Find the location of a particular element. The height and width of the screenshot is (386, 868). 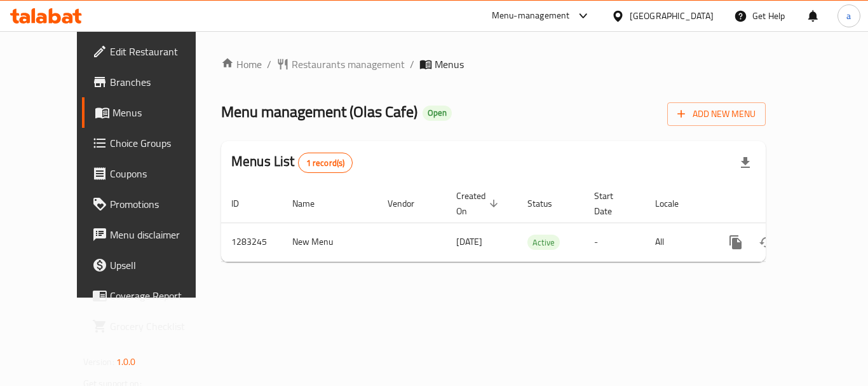

div: Total records count is located at coordinates (325, 163).